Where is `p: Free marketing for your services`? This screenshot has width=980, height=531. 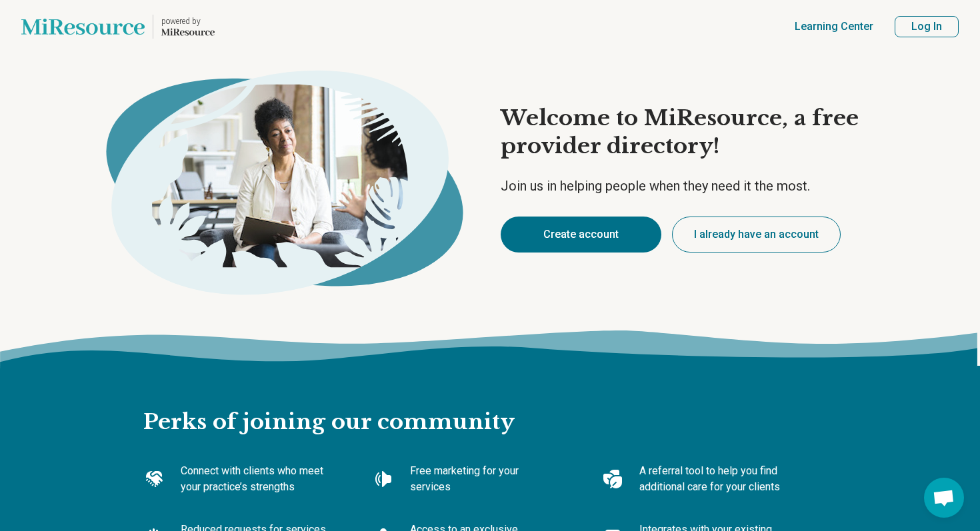 p: Free marketing for your services is located at coordinates (485, 479).